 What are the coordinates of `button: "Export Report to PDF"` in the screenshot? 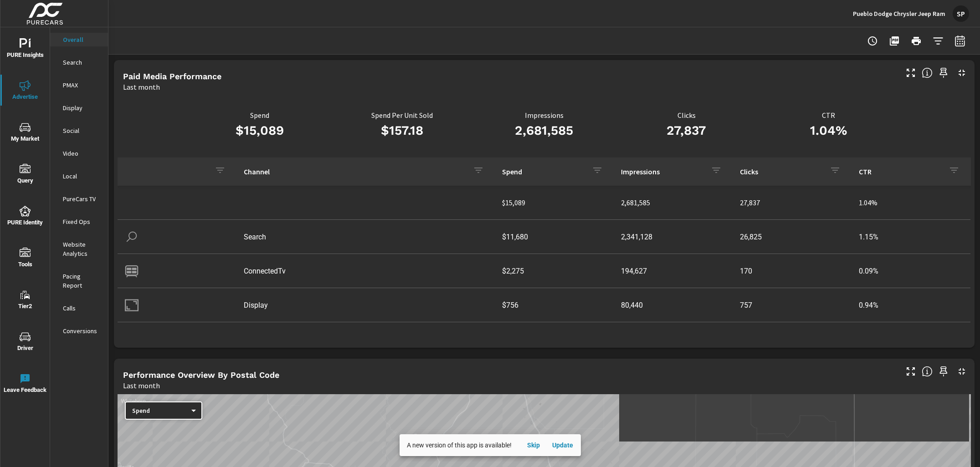 It's located at (894, 41).